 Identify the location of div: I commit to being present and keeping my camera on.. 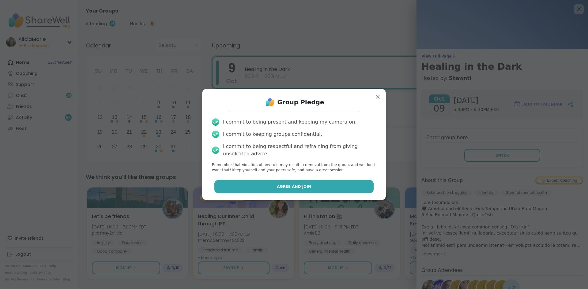
(290, 122).